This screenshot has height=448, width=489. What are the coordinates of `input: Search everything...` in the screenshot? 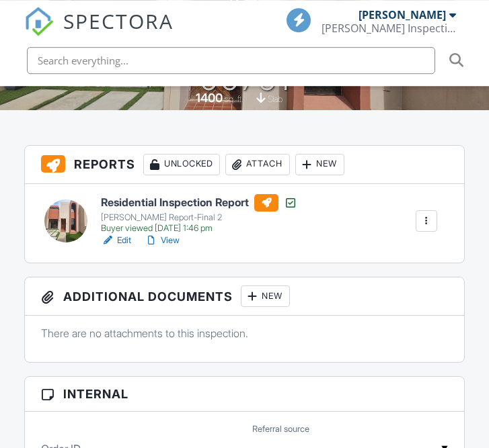 It's located at (231, 60).